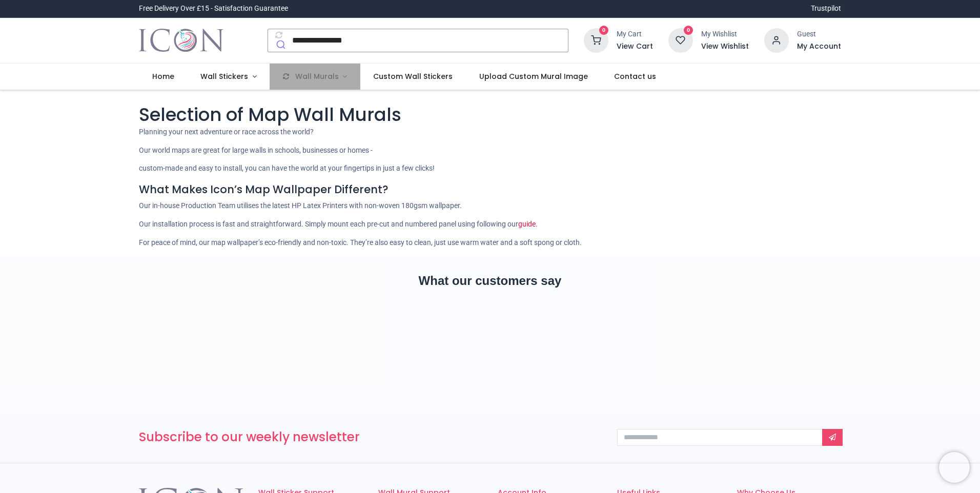 This screenshot has height=493, width=980. What do you see at coordinates (370, 438) in the screenshot?
I see `h3: Subscribe to our weekly newsletter` at bounding box center [370, 438].